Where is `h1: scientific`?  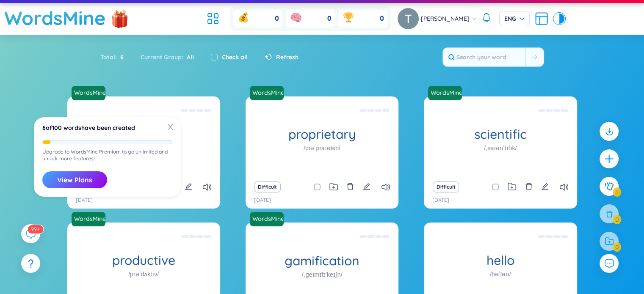 h1: scientific is located at coordinates (500, 134).